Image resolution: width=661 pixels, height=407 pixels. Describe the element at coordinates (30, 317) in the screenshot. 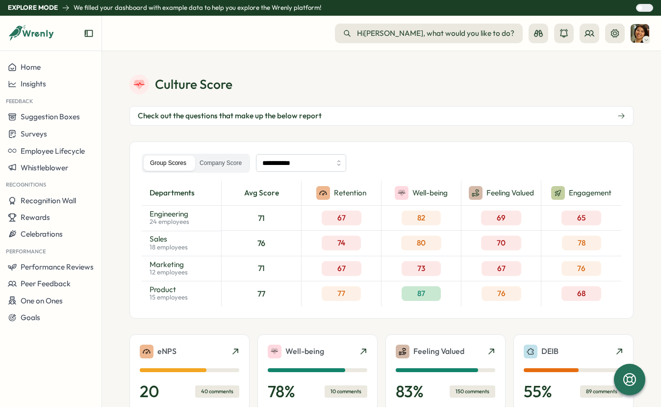

I see `span: Goals` at that location.